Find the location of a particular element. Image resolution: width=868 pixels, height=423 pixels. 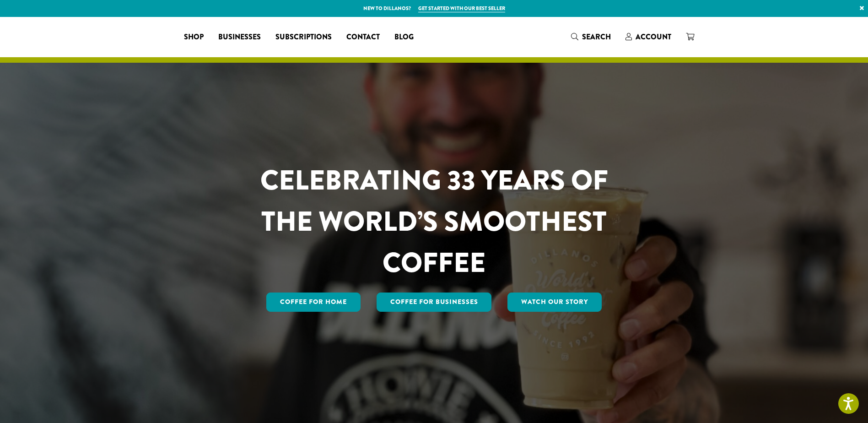

a: Shop is located at coordinates (194, 37).